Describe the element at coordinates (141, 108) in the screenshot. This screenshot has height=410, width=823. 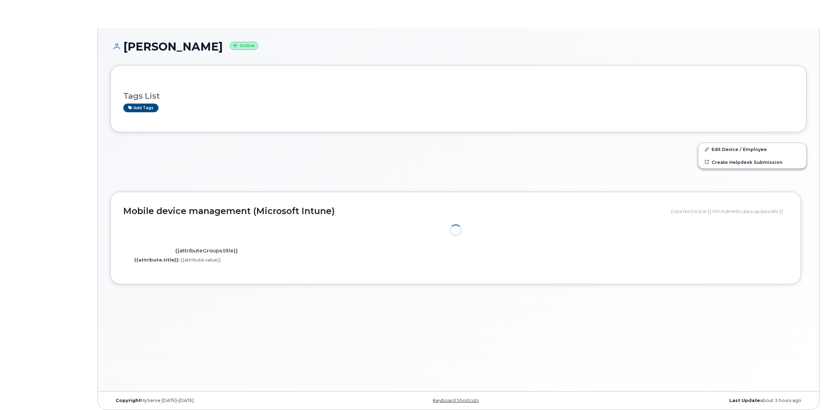
I see `a: Add tags` at that location.